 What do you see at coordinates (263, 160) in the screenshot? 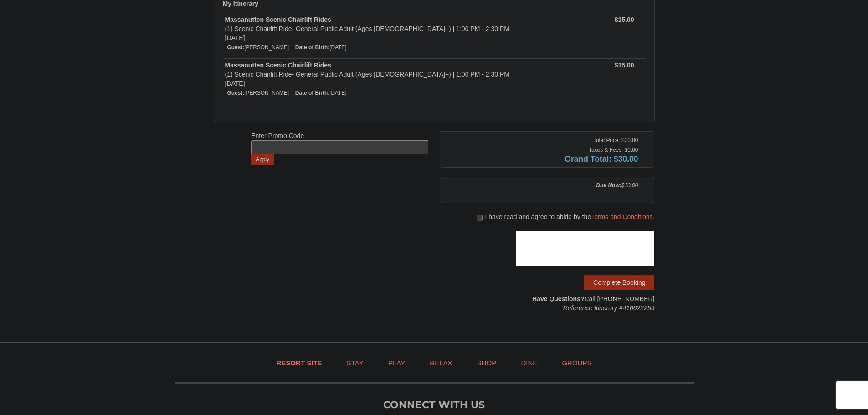
I see `button: Apply` at bounding box center [263, 160].